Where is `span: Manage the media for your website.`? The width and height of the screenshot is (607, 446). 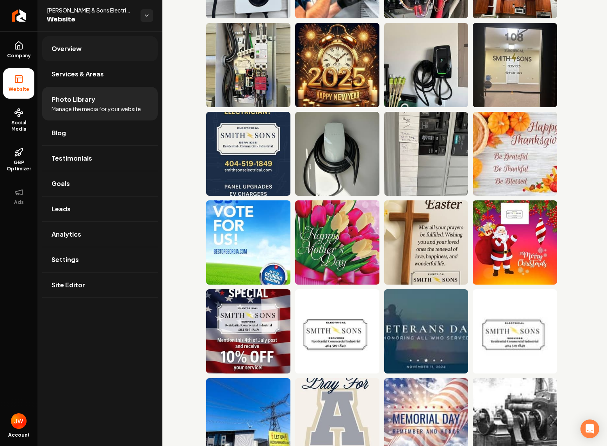
span: Manage the media for your website. is located at coordinates (97, 109).